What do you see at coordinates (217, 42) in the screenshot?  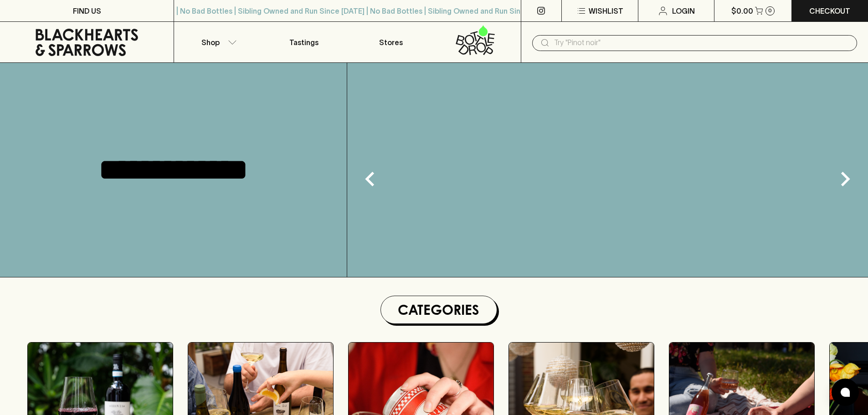 I see `button: Shop` at bounding box center [217, 42].